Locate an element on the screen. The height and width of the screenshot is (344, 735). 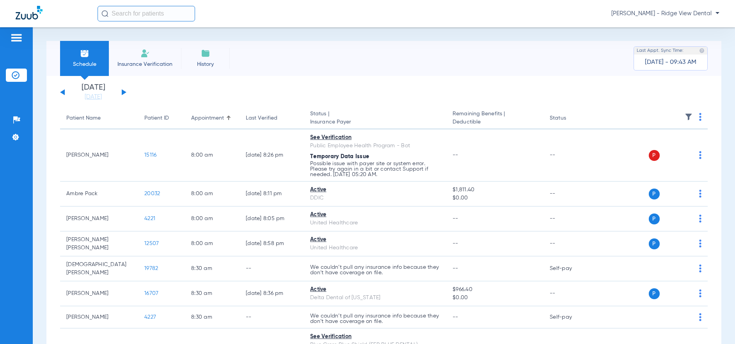
img: last sync help info is located at coordinates (702, 51).